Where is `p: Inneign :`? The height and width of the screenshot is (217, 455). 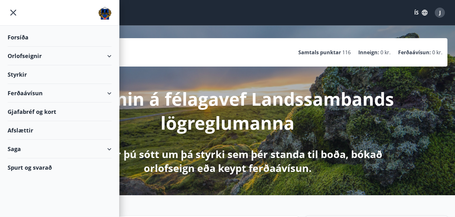
p: Inneign : is located at coordinates (369, 52).